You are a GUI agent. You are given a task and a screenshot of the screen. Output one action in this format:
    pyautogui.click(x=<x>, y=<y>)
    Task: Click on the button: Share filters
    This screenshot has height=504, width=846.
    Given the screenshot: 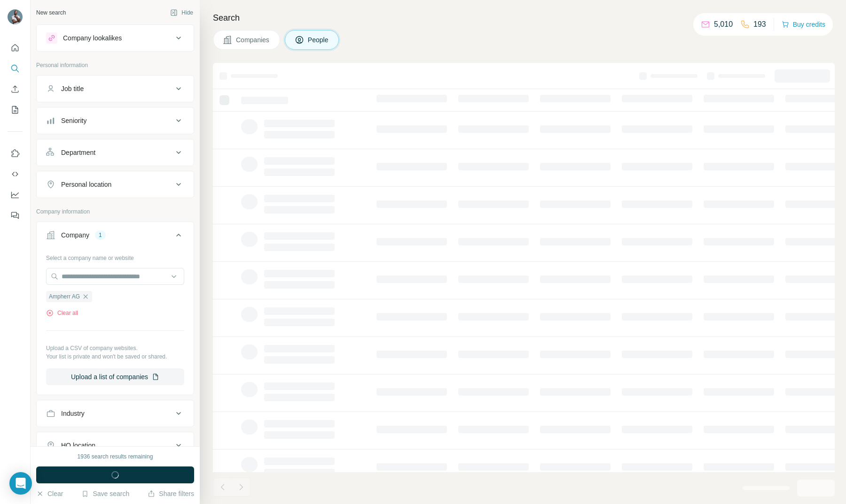 What is the action you would take?
    pyautogui.click(x=171, y=494)
    